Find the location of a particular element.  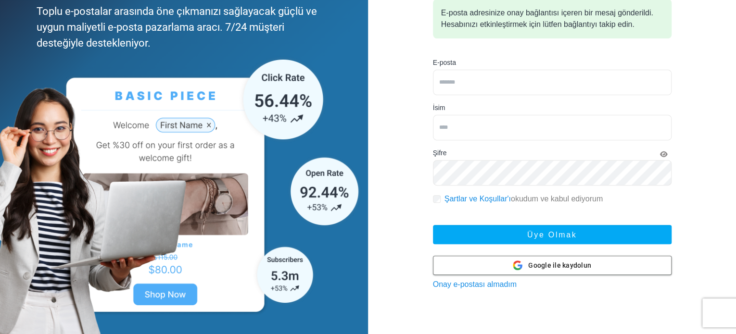

a: Şartlar ve Koşullar'ı is located at coordinates (478, 199).